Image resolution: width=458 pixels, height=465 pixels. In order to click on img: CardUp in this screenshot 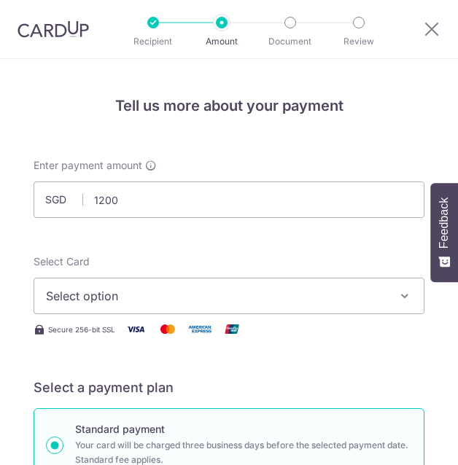, I will do `click(53, 29)`.